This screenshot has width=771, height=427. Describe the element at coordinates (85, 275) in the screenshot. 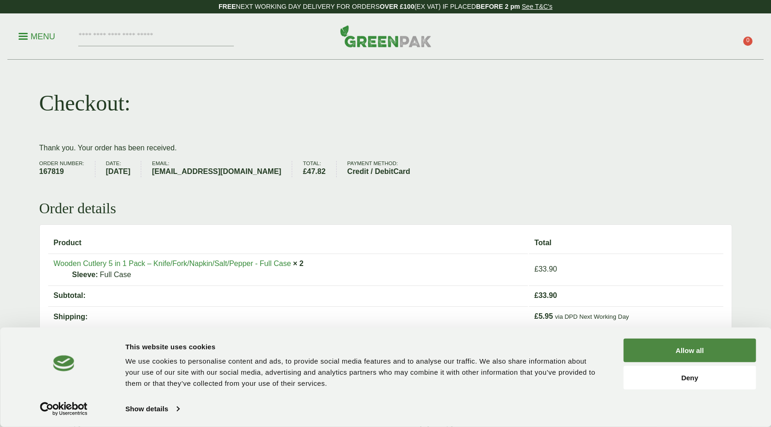

I see `strong: Sleeve:` at that location.